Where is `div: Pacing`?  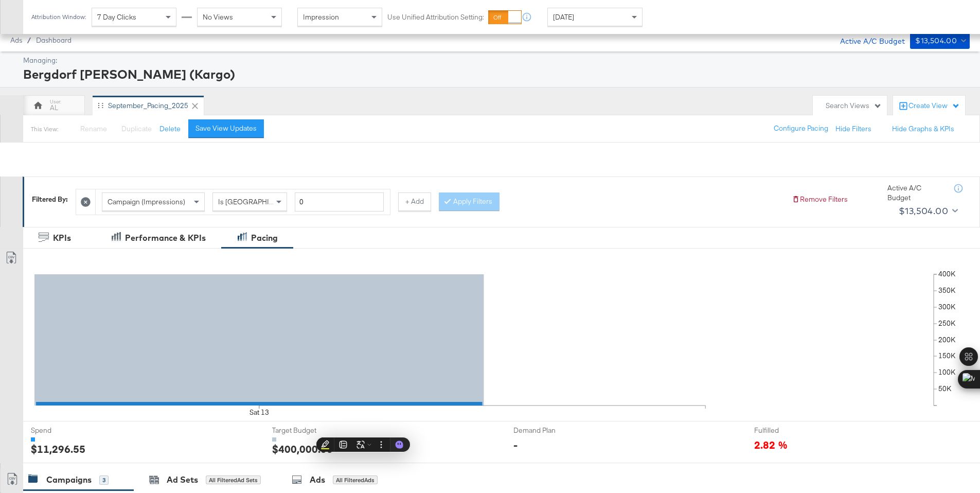
div: Pacing is located at coordinates (265, 238).